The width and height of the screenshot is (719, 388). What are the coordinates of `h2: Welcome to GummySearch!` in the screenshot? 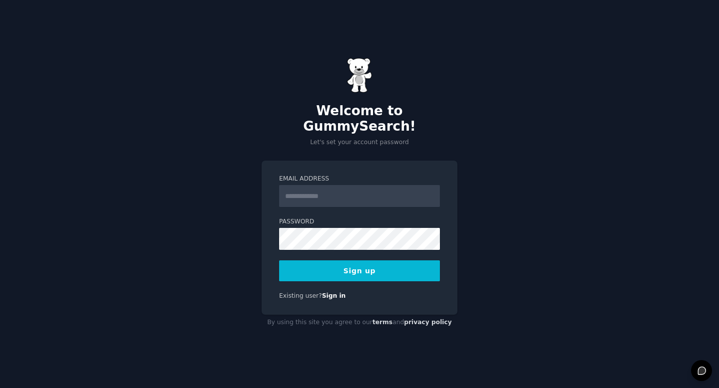 It's located at (359, 119).